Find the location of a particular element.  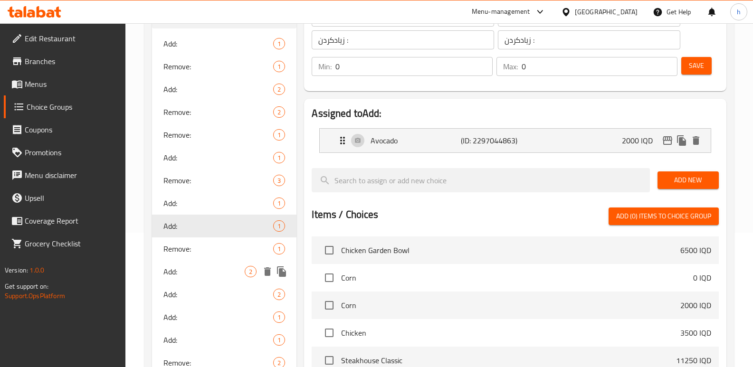

span: 1.0.0 is located at coordinates (37, 270).